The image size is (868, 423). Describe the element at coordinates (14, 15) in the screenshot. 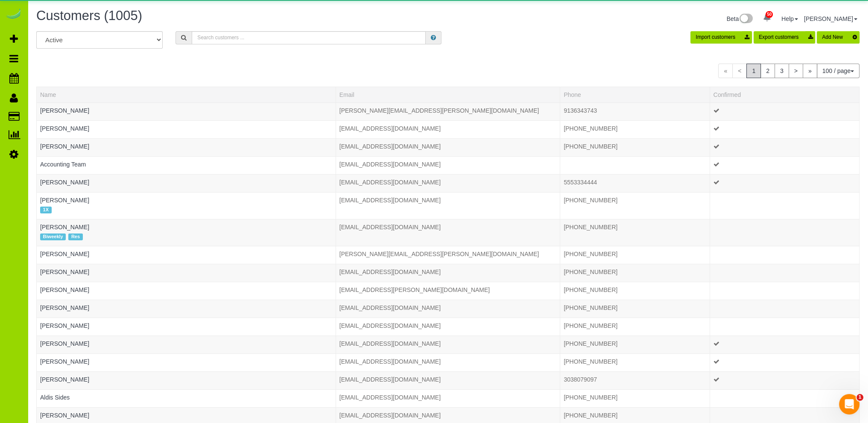

I see `a: Automaid Logo` at that location.